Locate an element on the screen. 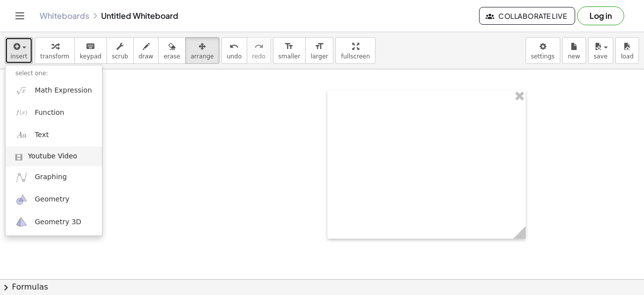  img: ggb-3d.svg is located at coordinates (21, 222).